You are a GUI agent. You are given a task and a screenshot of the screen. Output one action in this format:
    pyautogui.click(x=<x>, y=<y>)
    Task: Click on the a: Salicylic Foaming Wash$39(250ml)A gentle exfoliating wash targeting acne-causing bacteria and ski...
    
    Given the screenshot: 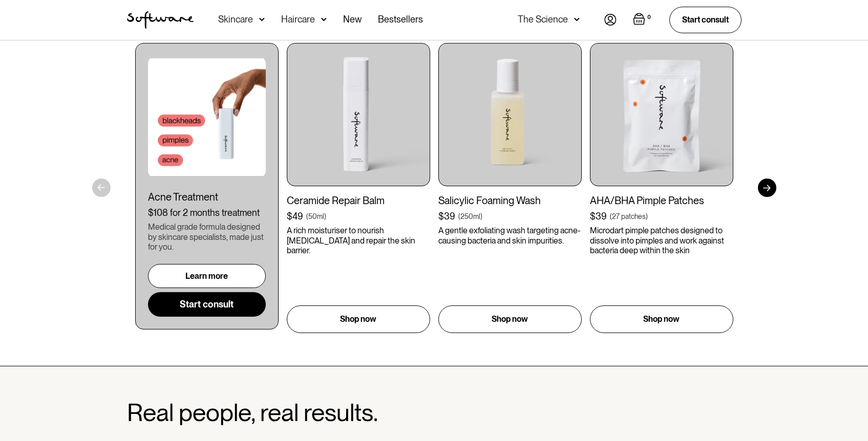 What is the action you would take?
    pyautogui.click(x=510, y=188)
    